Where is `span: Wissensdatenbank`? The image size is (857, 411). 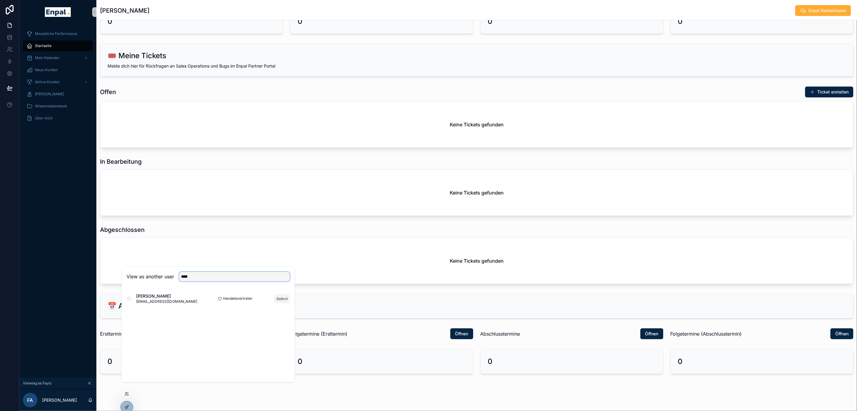 span: Wissensdatenbank is located at coordinates (51, 106).